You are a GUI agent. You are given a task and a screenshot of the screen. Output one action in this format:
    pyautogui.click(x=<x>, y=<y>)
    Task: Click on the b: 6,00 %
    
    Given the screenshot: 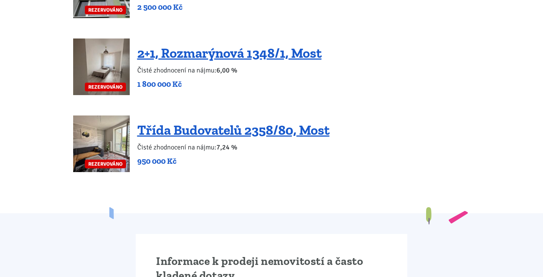 What is the action you would take?
    pyautogui.click(x=227, y=70)
    